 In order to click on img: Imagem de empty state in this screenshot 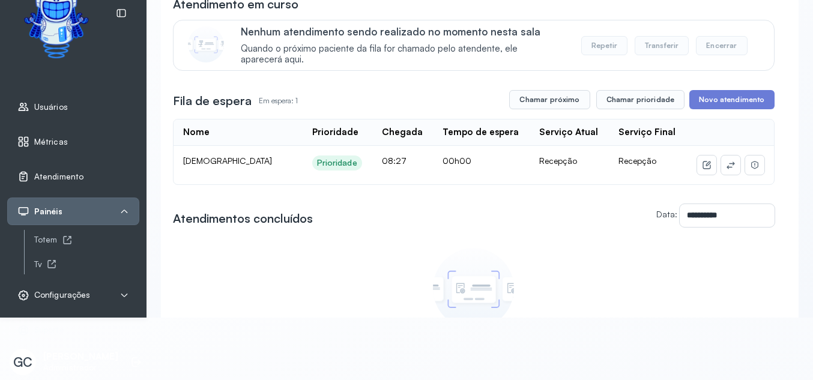, I will do `click(473, 288)`.